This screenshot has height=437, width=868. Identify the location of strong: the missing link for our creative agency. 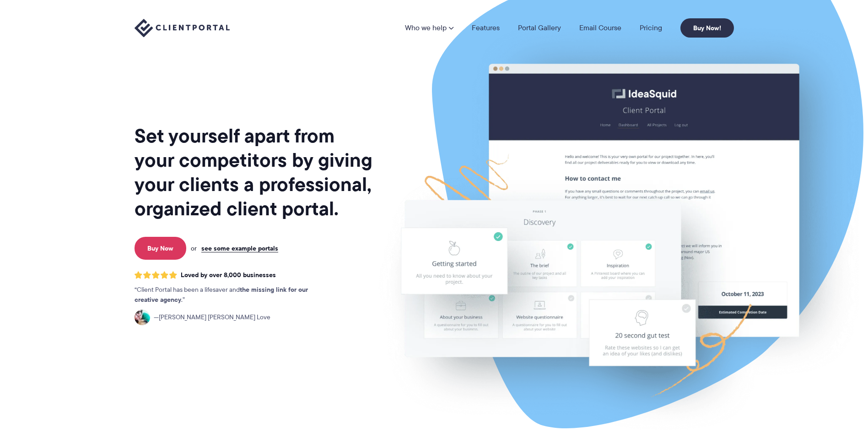
(221, 295).